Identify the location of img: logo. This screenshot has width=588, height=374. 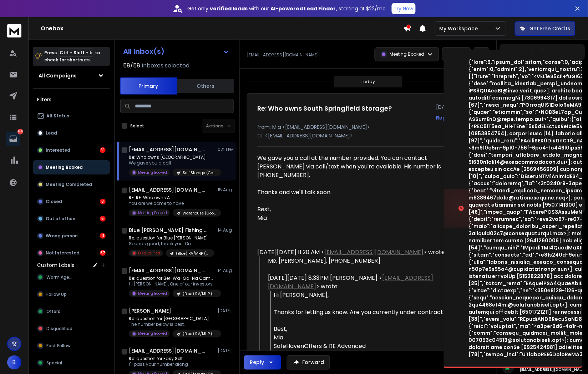
(14, 31).